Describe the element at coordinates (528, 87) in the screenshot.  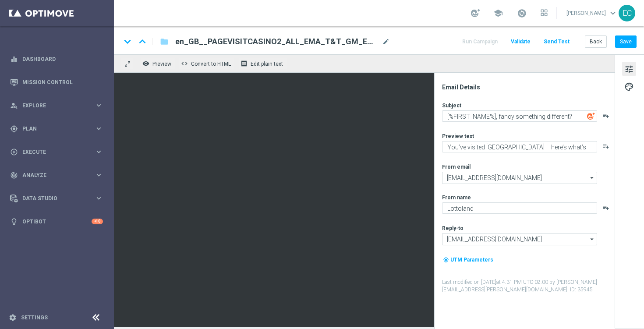
I see `div: Email Details` at that location.